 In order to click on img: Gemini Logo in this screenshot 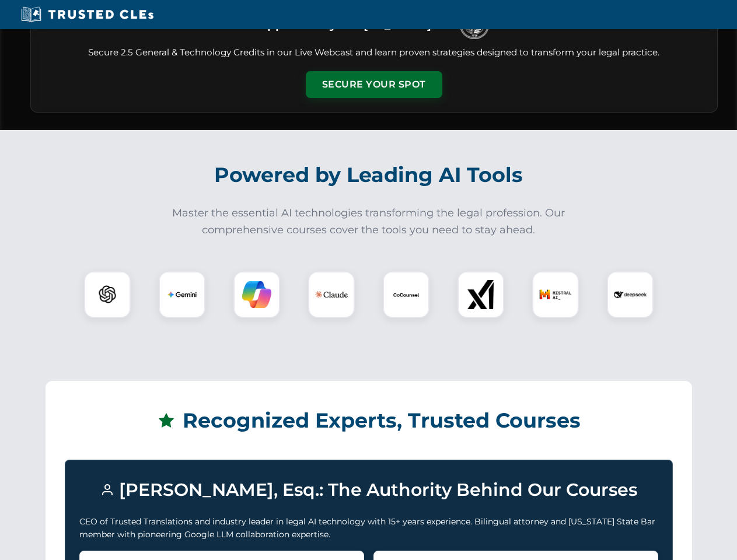, I will do `click(182, 295)`.